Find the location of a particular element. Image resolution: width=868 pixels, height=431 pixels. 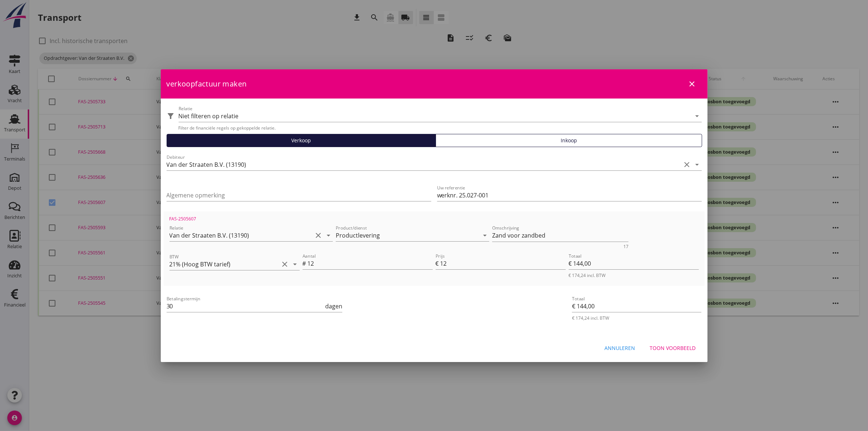

input: Product/dienst is located at coordinates (407, 235).